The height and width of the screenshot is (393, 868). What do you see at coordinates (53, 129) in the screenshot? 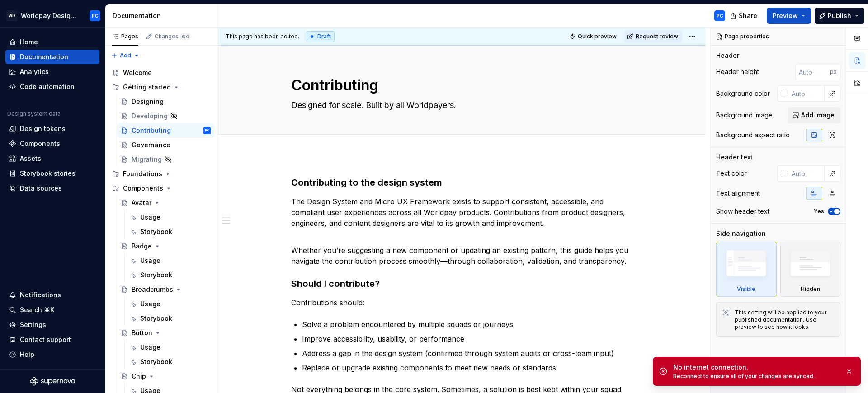
I see `a: Design tokens` at bounding box center [53, 129].